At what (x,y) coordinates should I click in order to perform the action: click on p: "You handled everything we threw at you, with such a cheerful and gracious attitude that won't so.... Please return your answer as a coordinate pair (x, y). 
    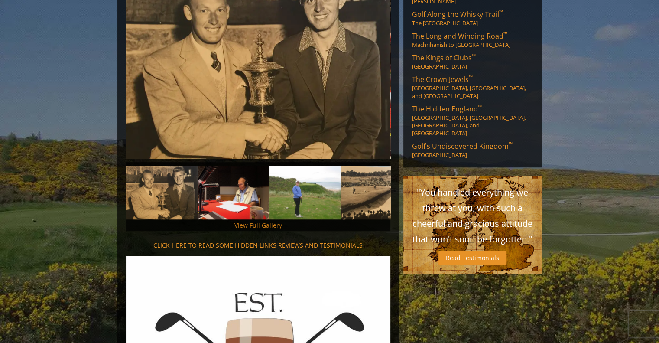
    Looking at the image, I should click on (473, 216).